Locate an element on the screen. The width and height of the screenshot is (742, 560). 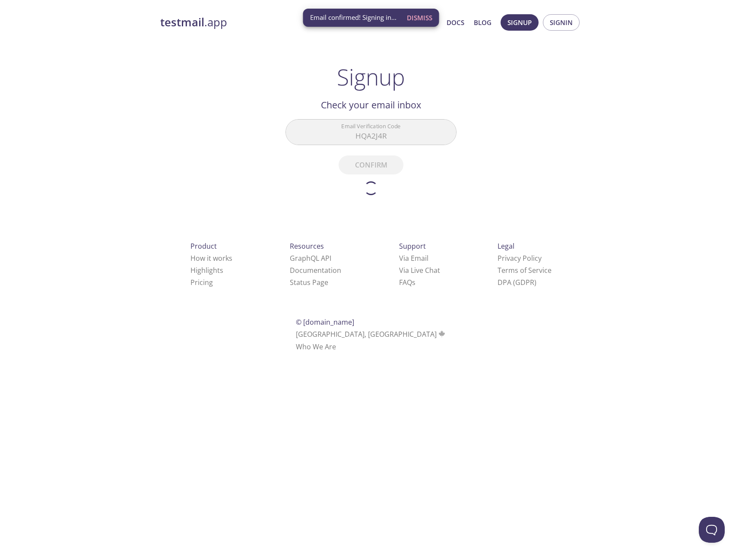
a: Privacy Policy is located at coordinates (520, 258).